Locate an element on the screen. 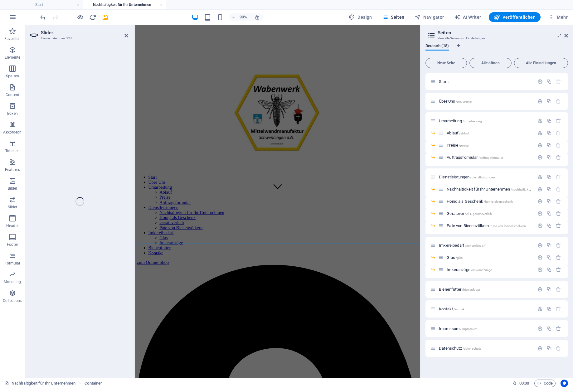 The height and width of the screenshot is (388, 573). button: Design is located at coordinates (360, 17).